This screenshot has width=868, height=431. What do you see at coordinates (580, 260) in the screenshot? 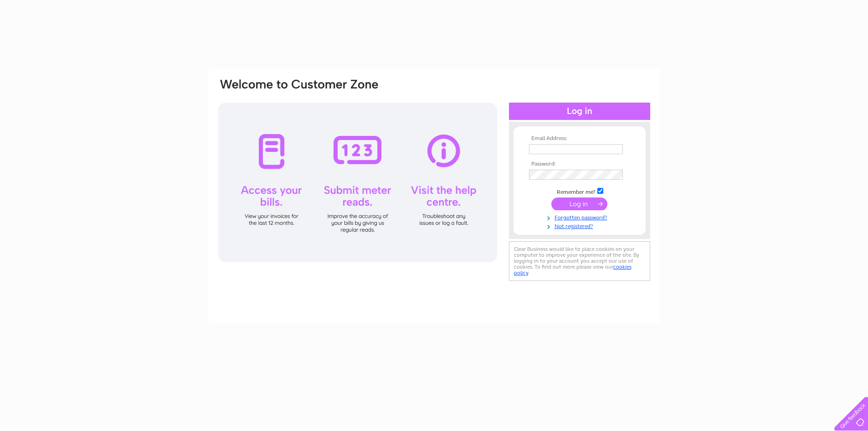
I see `div: Clear Business would like to place cookies on your computer to improve your experience of the sit...` at bounding box center [580, 260].